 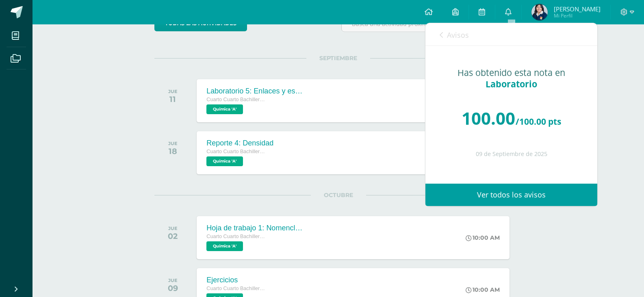 I want to click on div: 09 de Septiembre de 2025, so click(x=511, y=154).